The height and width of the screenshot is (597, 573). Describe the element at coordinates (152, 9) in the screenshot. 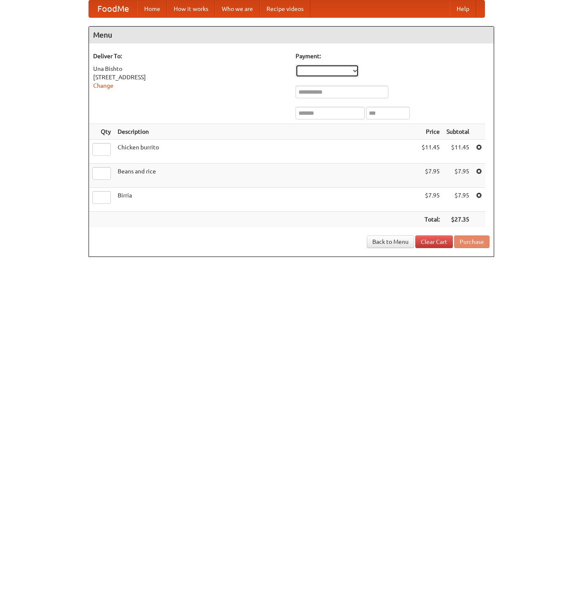

I see `a: Home` at that location.